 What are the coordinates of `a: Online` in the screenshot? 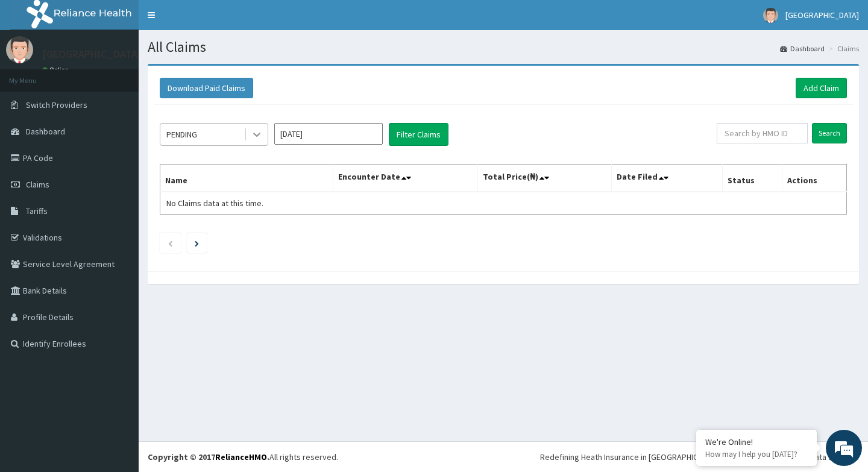 It's located at (57, 70).